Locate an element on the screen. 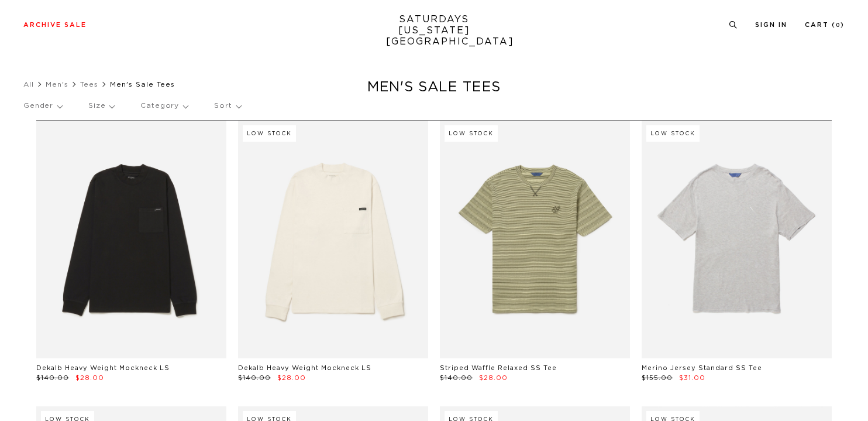  a: Archive Sale is located at coordinates (55, 25).